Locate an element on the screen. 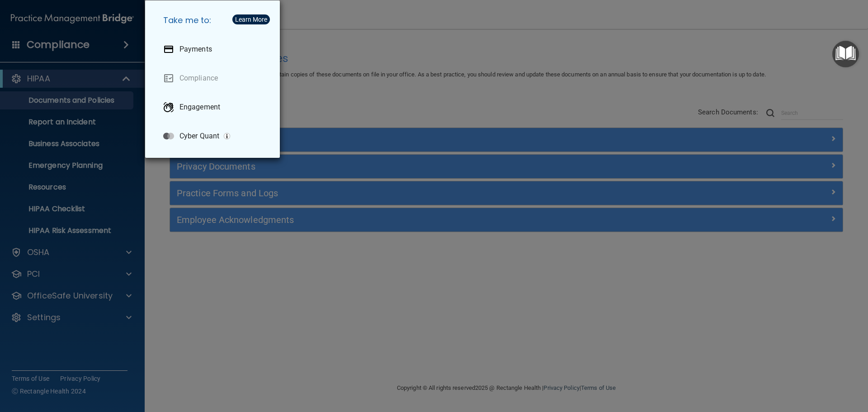 Image resolution: width=868 pixels, height=412 pixels. button: Learn More is located at coordinates (251, 19).